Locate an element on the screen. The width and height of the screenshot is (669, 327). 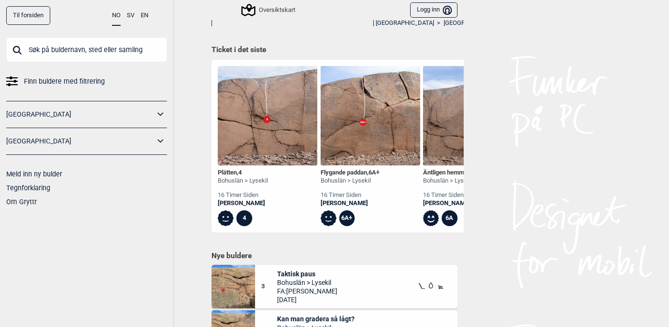
h1: Nye buldere is located at coordinates (335, 256).